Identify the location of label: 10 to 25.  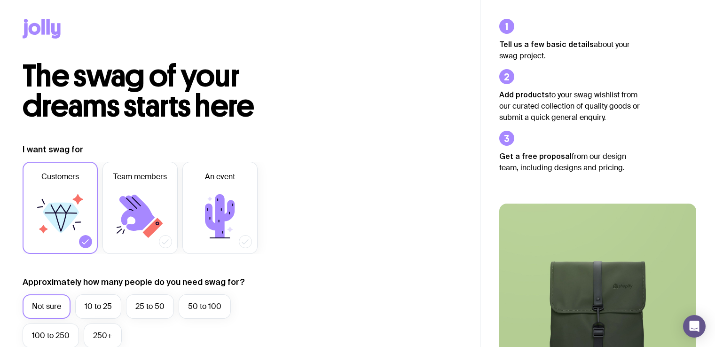
(98, 306).